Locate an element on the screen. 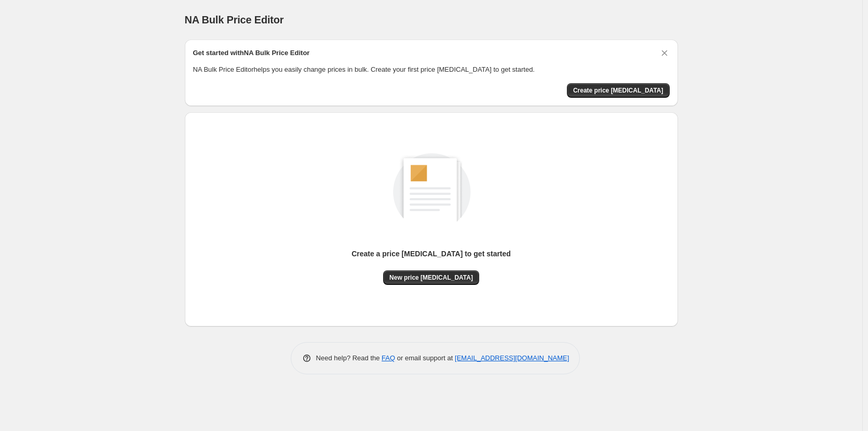  button: Create price change job is located at coordinates (619, 90).